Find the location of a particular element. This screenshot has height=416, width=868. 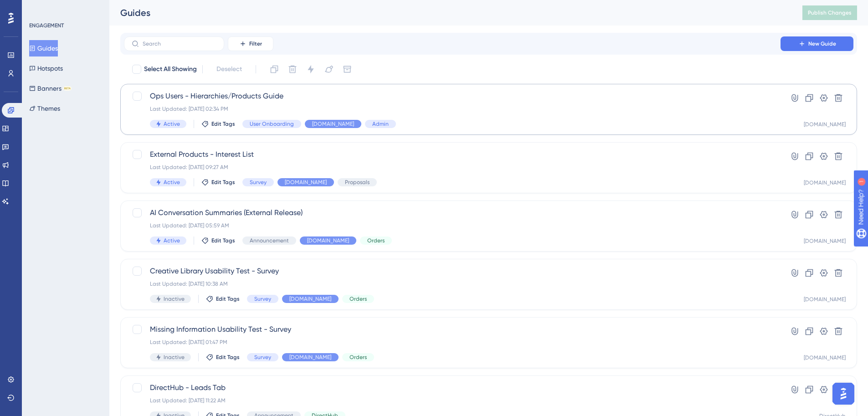

span: Ops Users - Hierarchies/Products Guide is located at coordinates (452, 96).